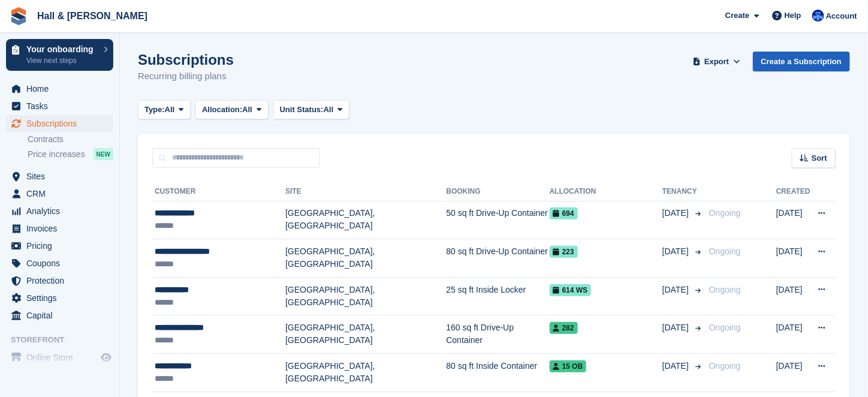 Image resolution: width=868 pixels, height=397 pixels. I want to click on button: Type: All, so click(164, 109).